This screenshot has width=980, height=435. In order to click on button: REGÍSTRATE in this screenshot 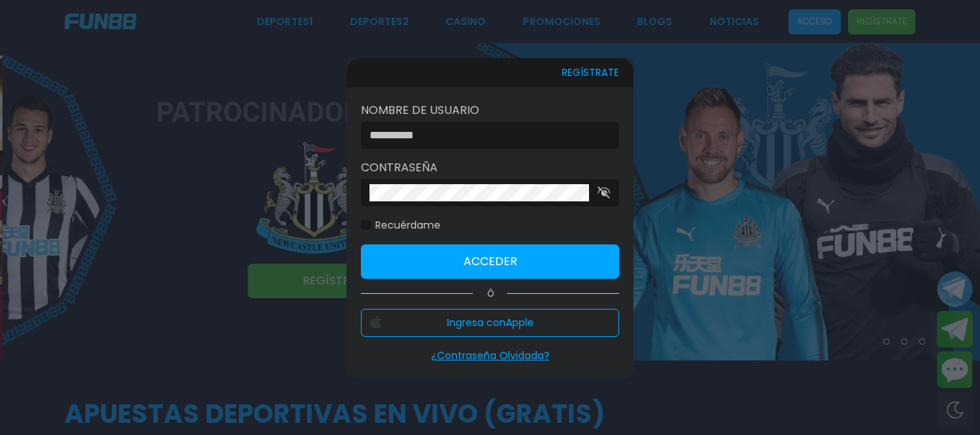, I will do `click(591, 72)`.